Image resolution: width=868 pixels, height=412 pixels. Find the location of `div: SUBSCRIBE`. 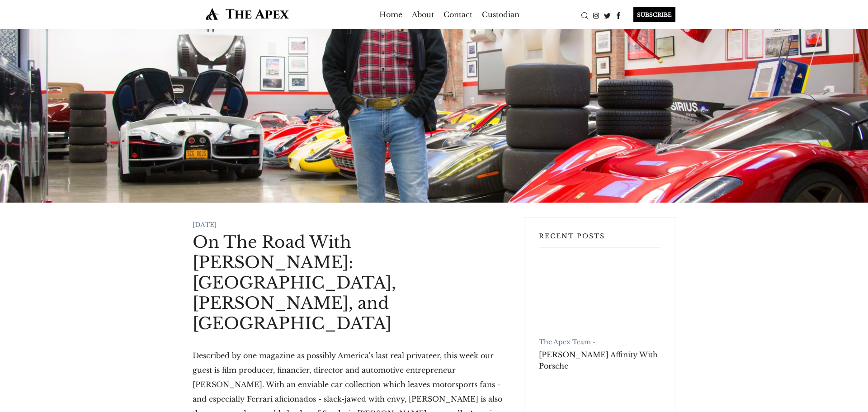

div: SUBSCRIBE is located at coordinates (654, 14).